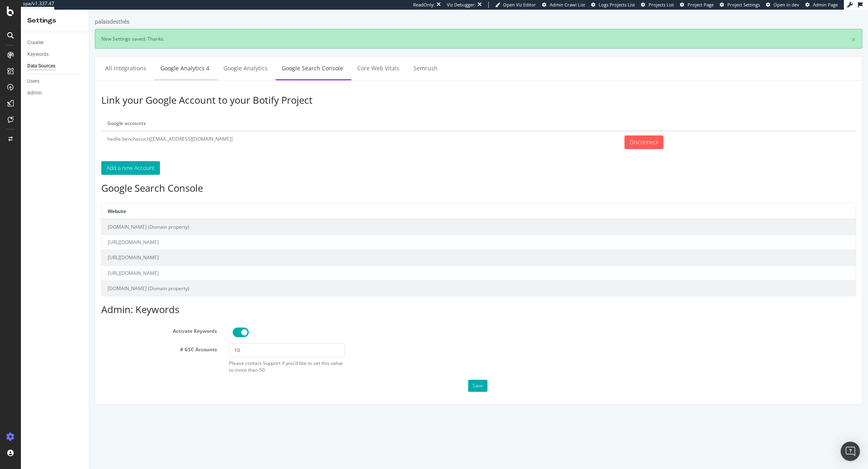 The image size is (868, 469). I want to click on div: palaisdesthés, so click(23, 12).